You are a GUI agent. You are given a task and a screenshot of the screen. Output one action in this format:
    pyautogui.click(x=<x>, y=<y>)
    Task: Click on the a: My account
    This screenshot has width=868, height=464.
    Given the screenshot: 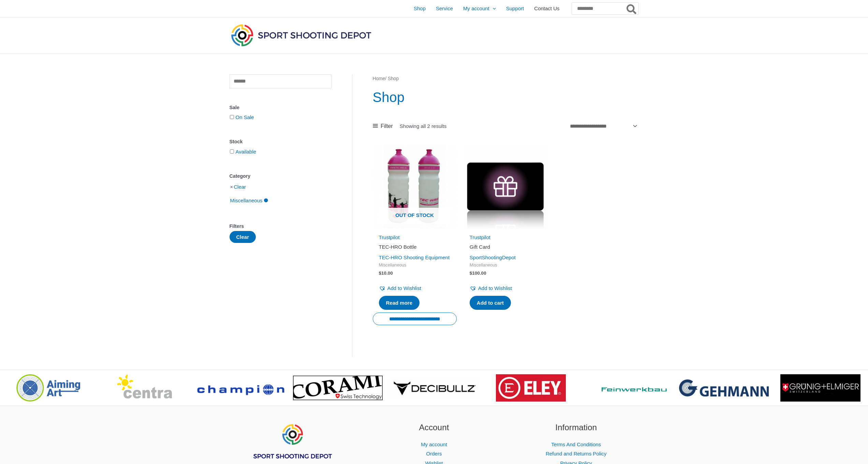 What is the action you would take?
    pyautogui.click(x=434, y=444)
    